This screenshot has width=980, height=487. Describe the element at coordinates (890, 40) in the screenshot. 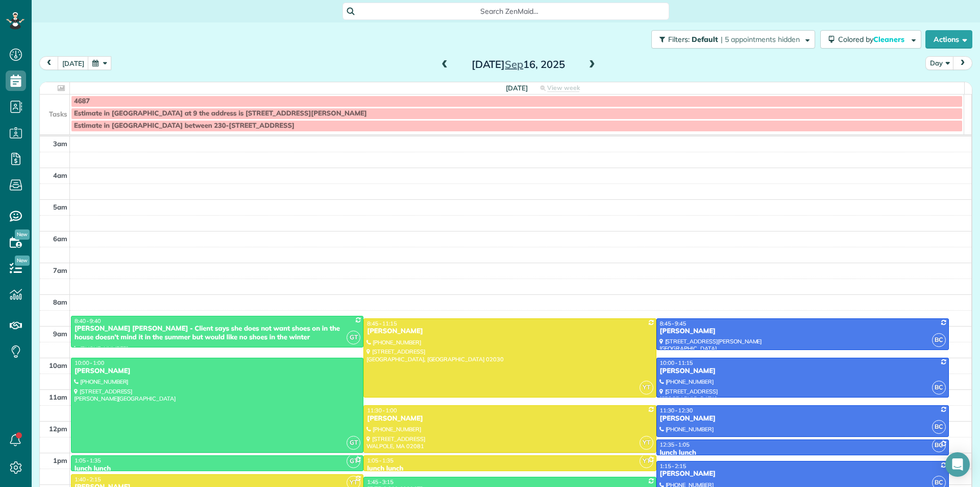

I see `span: Cleaners` at that location.